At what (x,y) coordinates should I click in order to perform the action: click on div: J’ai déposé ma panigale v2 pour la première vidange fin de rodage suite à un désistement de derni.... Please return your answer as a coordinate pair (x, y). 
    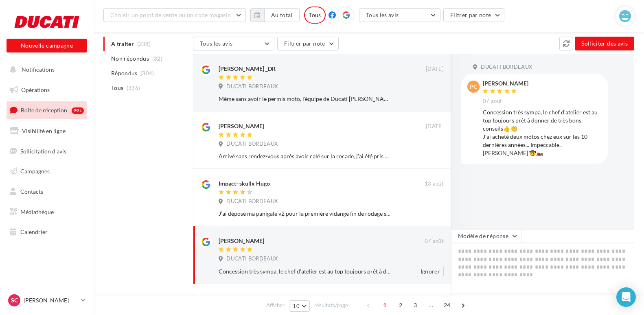
    Looking at the image, I should click on (305, 214).